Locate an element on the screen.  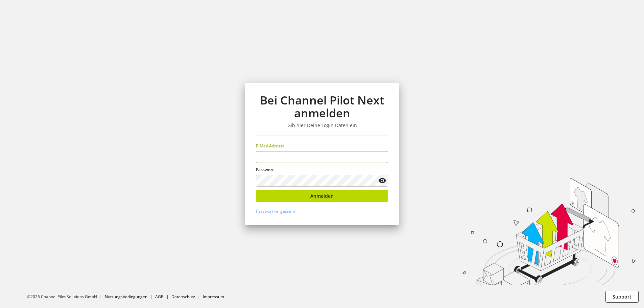
a: Impressum is located at coordinates (214, 296).